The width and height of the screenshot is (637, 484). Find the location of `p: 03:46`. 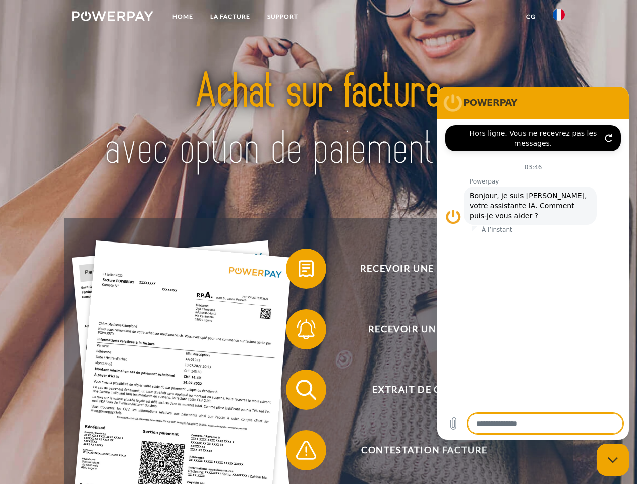

p: 03:46 is located at coordinates (96, 81).